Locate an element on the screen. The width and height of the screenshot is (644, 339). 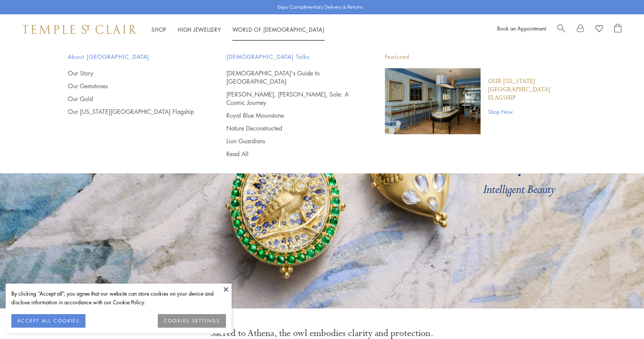
p: Featured is located at coordinates (481, 57).